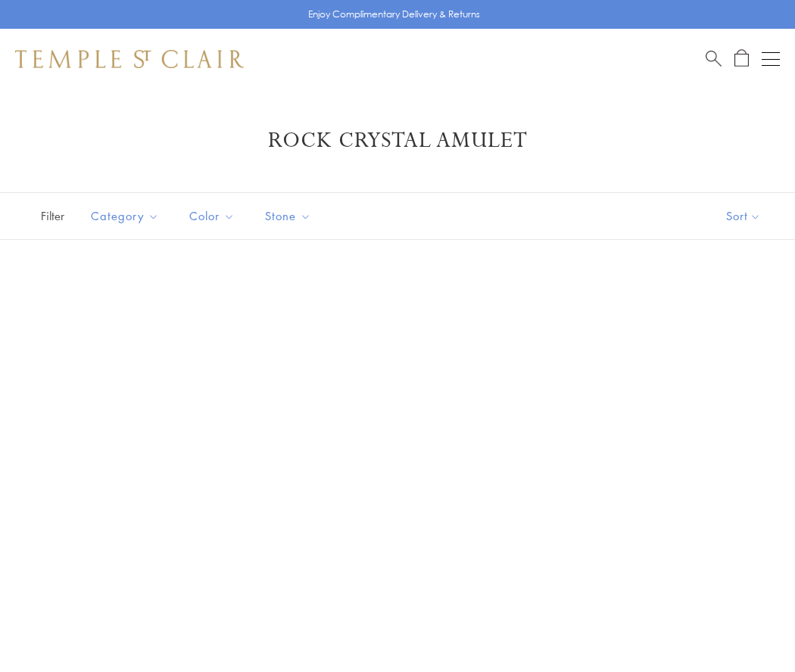 The image size is (795, 672). What do you see at coordinates (290, 215) in the screenshot?
I see `span: Stone` at bounding box center [290, 215].